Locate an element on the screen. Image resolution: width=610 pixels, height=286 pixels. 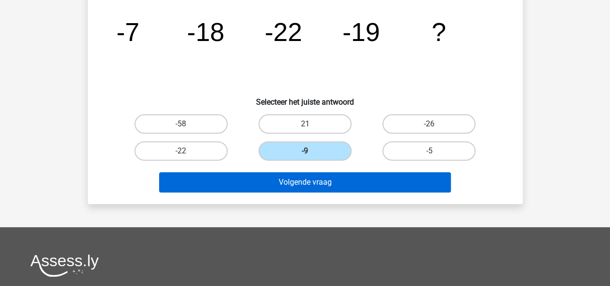
tspan: -22 is located at coordinates (283, 32).